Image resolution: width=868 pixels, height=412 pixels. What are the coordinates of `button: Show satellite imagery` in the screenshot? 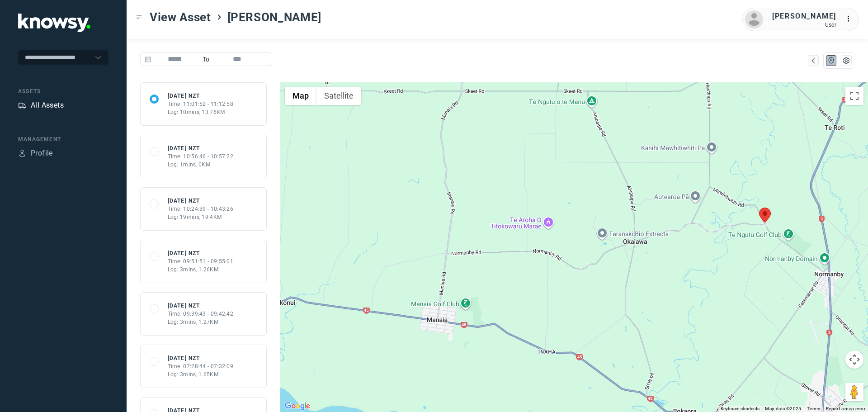 It's located at (339, 96).